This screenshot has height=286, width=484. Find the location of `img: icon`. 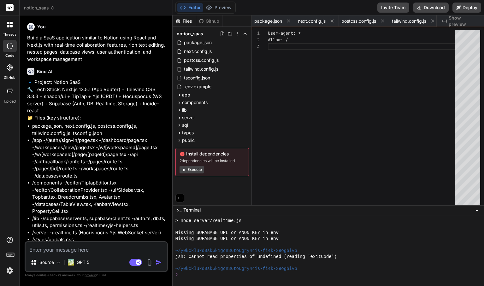

img: icon is located at coordinates (159, 263).